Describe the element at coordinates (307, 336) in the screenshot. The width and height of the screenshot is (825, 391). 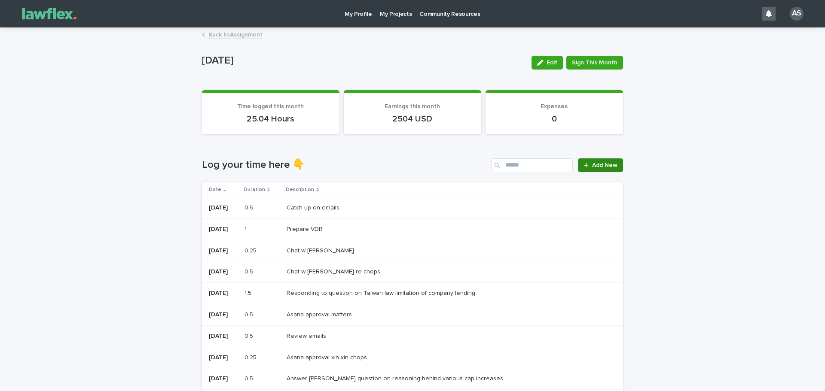
I see `p: Review emails` at that location.